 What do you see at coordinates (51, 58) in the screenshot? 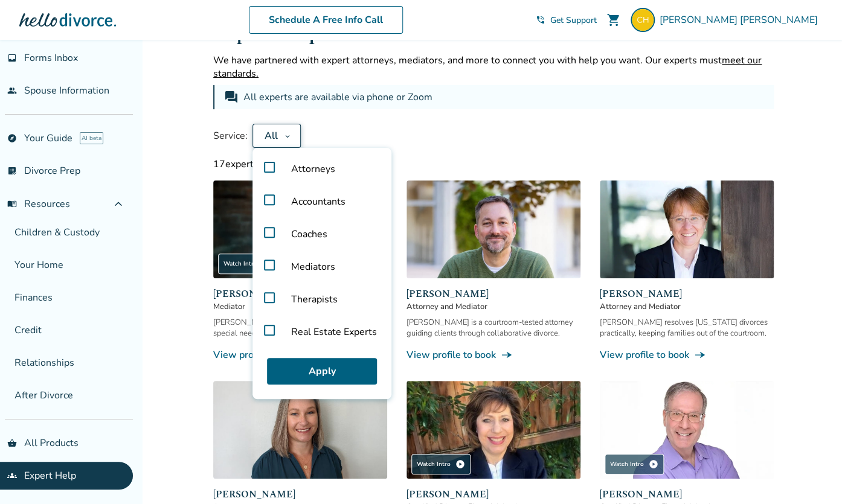
I see `span: Forms Inbox` at bounding box center [51, 58].